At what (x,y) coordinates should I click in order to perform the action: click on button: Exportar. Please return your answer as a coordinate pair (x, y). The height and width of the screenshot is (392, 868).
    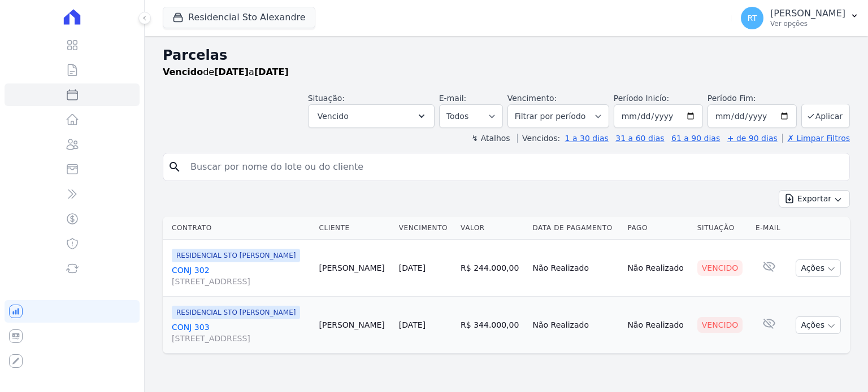
    Looking at the image, I should click on (814, 198).